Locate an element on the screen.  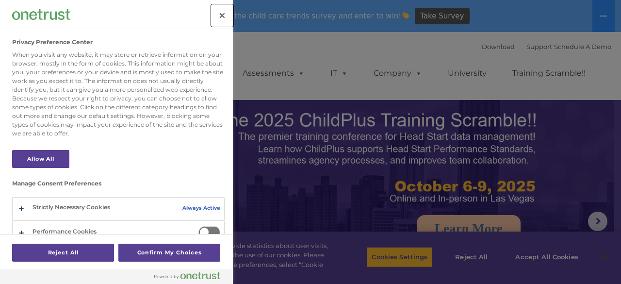
a: Powered by OneTrust Opens in a new Tab is located at coordinates (191, 278).